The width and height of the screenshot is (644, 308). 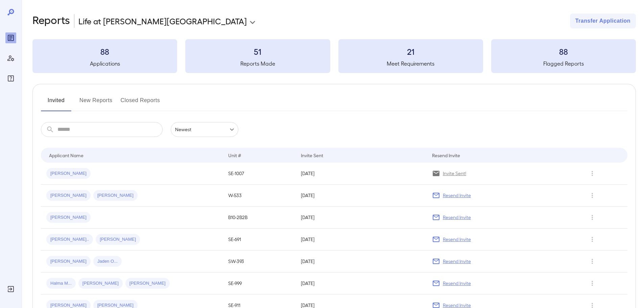 I want to click on span: Halma M..., so click(x=61, y=284).